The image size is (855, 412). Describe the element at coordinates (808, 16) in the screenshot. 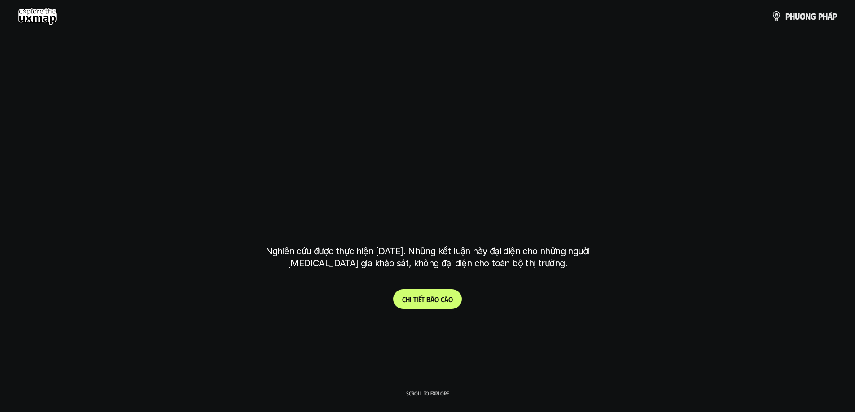

I see `span: n` at that location.